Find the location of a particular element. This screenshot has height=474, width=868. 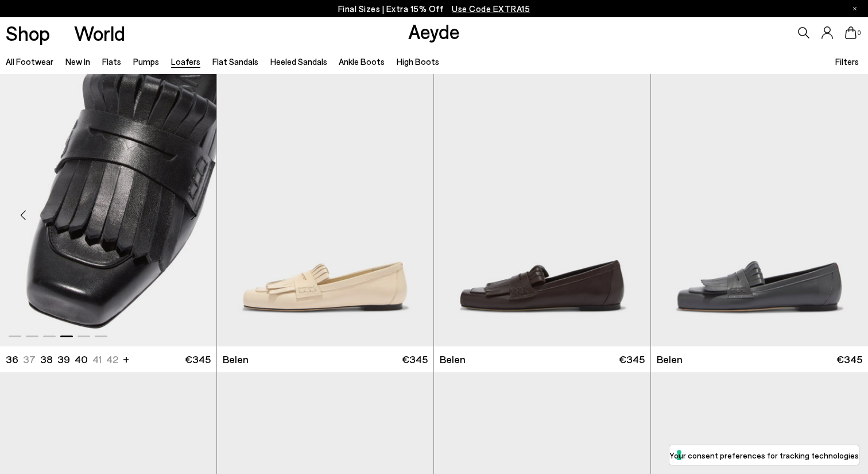

a: All Footwear is located at coordinates (29, 61).